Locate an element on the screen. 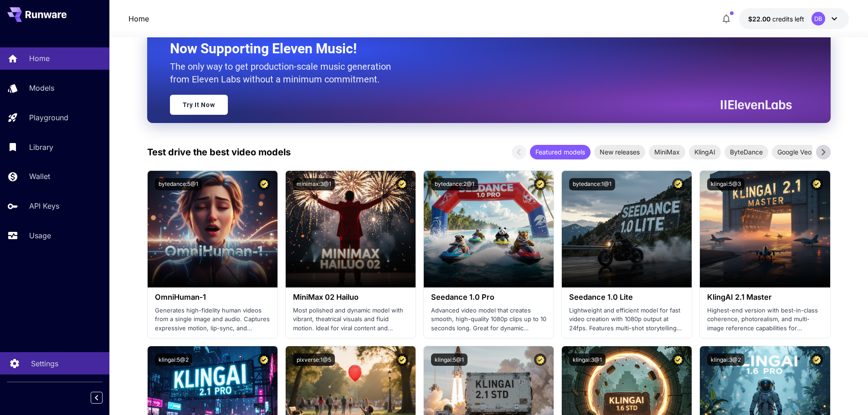 This screenshot has height=415, width=868. p: Usage is located at coordinates (40, 235).